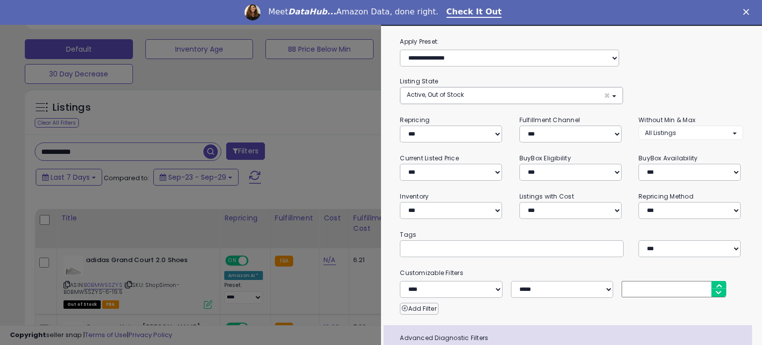 This screenshot has height=345, width=762. What do you see at coordinates (661, 133) in the screenshot?
I see `span: All Listings` at bounding box center [661, 133].